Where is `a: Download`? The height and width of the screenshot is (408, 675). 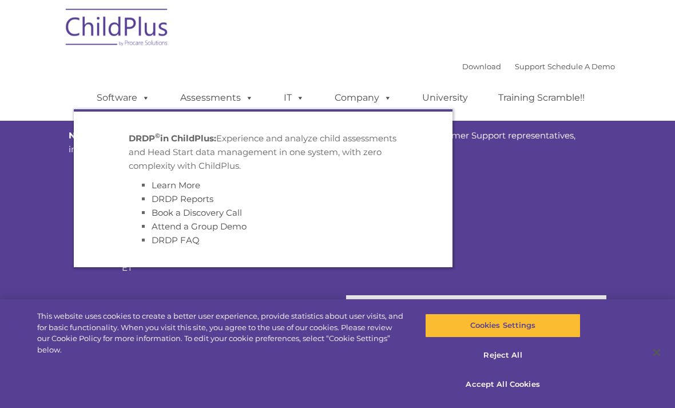 a: Download is located at coordinates (482, 66).